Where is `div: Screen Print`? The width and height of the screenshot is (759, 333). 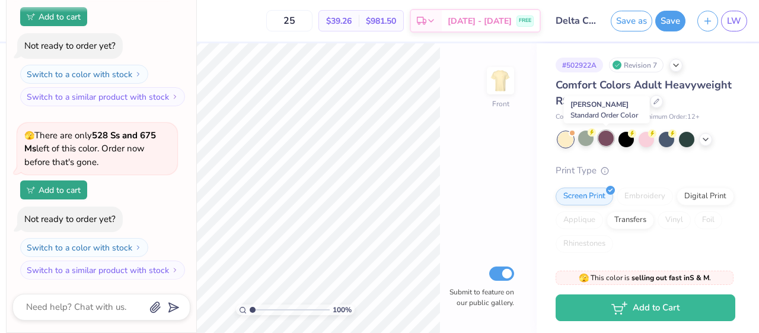 div: Screen Print is located at coordinates (584, 196).